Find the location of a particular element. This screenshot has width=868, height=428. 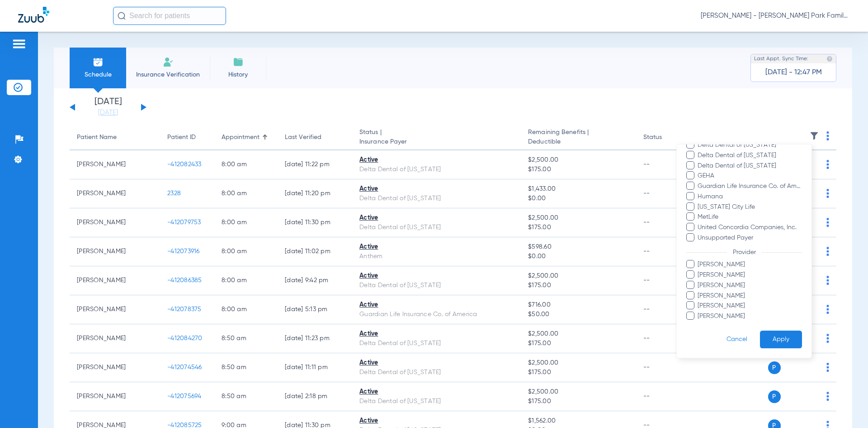

span: Unsupported Payer is located at coordinates (750, 237).